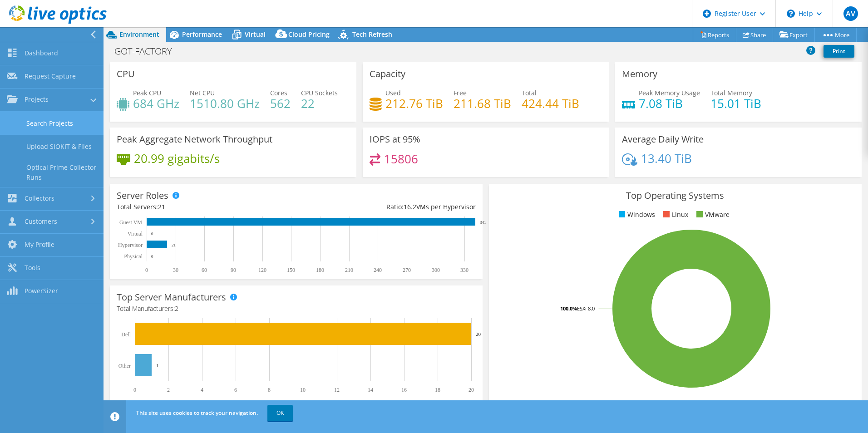 The image size is (868, 433). Describe the element at coordinates (714, 35) in the screenshot. I see `a: Reports` at that location.